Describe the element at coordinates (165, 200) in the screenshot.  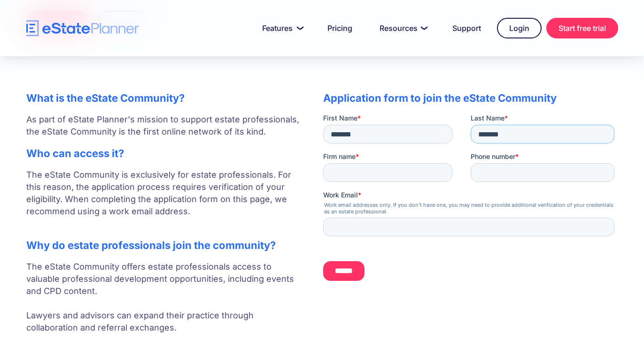
I see `p: The eState Community is exclusively for estate professionals. For this reason, the application pr...` at that location.